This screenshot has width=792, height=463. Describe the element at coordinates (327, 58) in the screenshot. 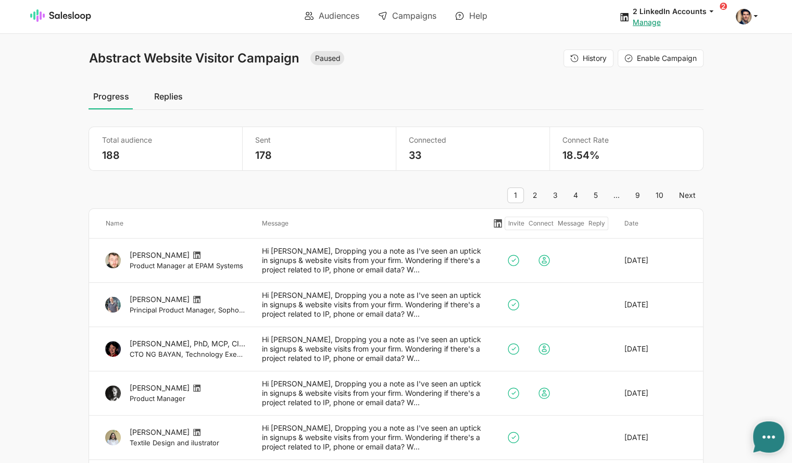

I see `span: Paused` at that location.